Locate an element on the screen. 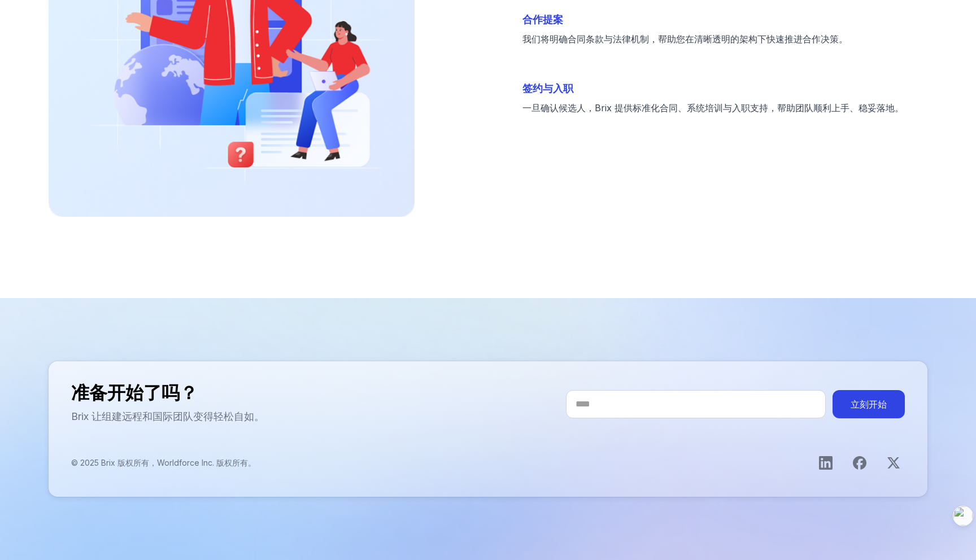 The height and width of the screenshot is (560, 976). p: Brix 让组建远程和国际团队变得轻松自如。 is located at coordinates (167, 417).